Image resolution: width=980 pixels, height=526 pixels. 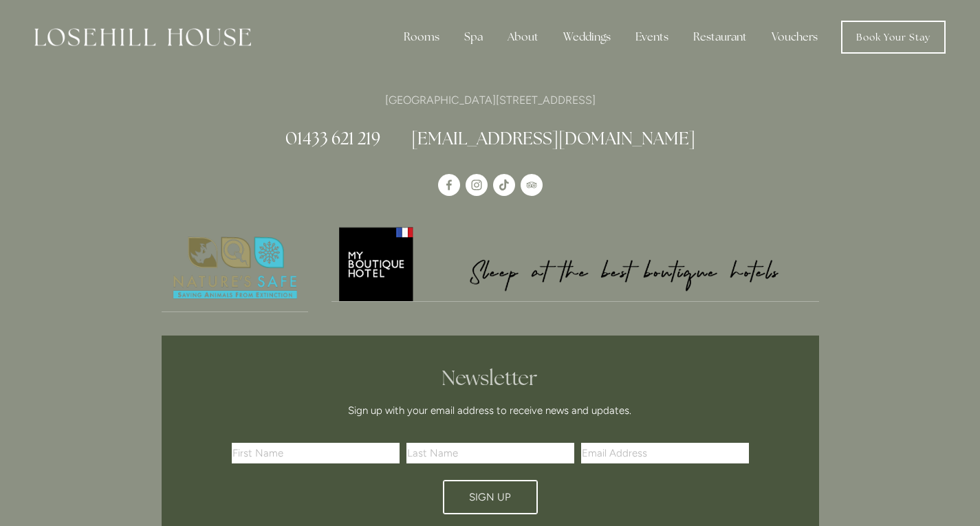 What do you see at coordinates (575, 263) in the screenshot?
I see `img: My Boutique Hotel - Logo` at bounding box center [575, 263].